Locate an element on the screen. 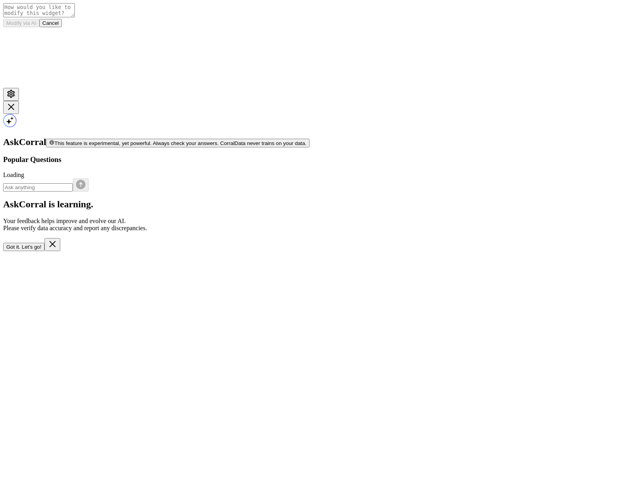  h3: Popular Questions is located at coordinates (318, 160).